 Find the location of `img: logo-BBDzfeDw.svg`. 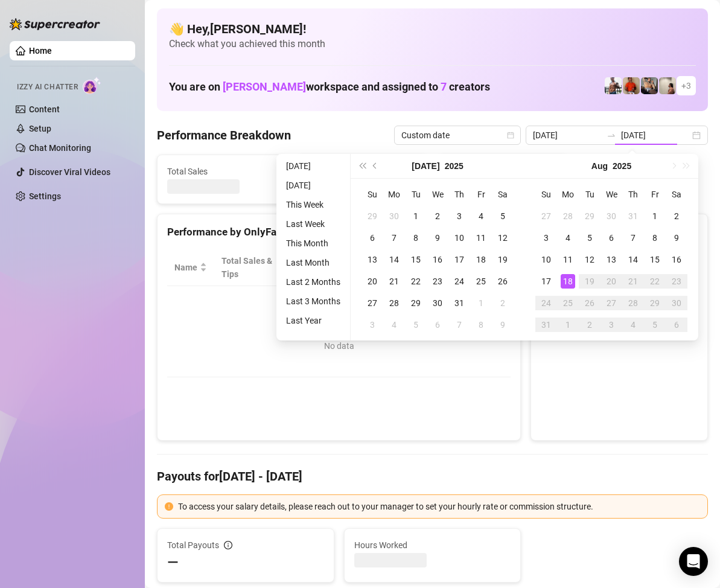

img: logo-BBDzfeDw.svg is located at coordinates (55, 24).